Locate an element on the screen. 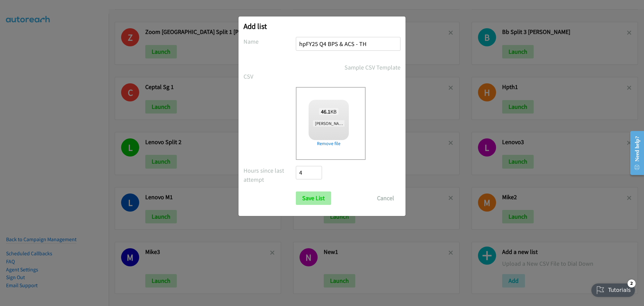 This screenshot has height=306, width=644. div: Open Resource Center is located at coordinates (13, 27).